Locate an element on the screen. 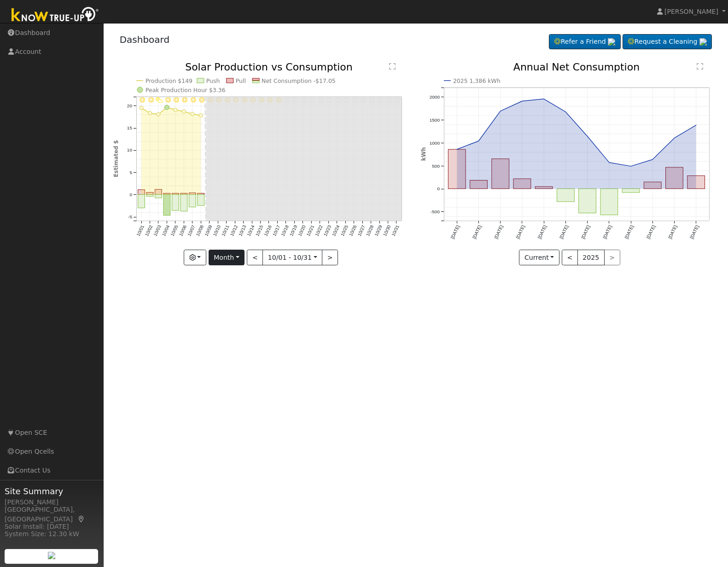 The image size is (728, 567). text: 10/22 is located at coordinates (318, 230).